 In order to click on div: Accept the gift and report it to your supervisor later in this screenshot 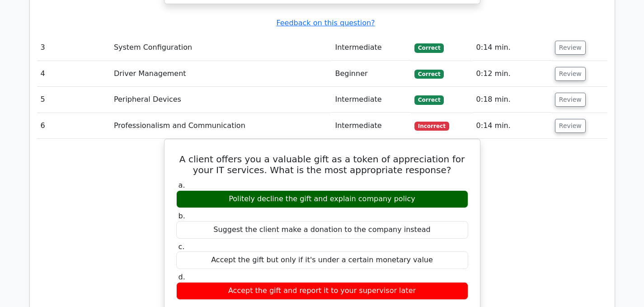, I will do `click(322, 291)`.